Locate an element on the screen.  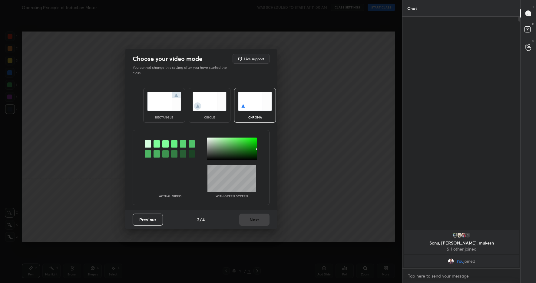
div: grid is located at coordinates (461, 248).